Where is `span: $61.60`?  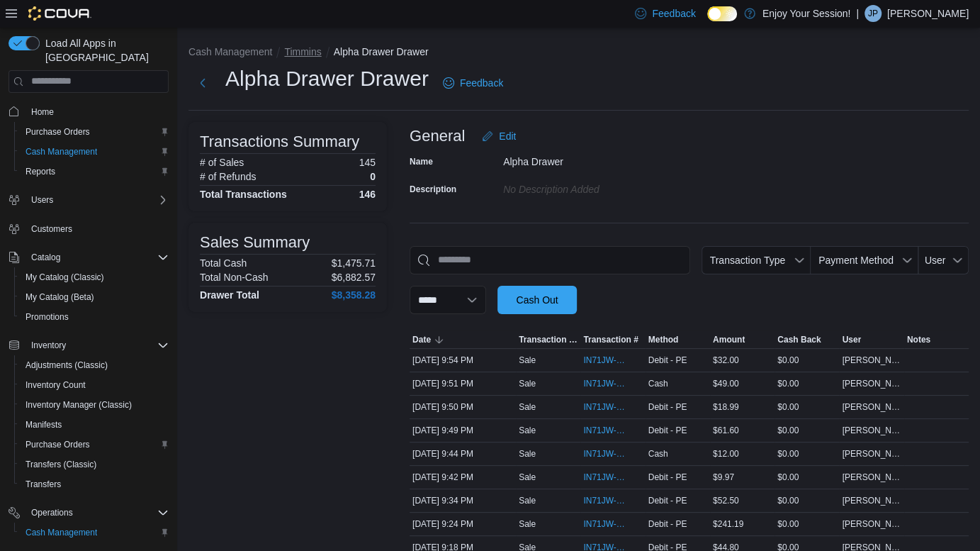
span: $61.60 is located at coordinates (725, 431).